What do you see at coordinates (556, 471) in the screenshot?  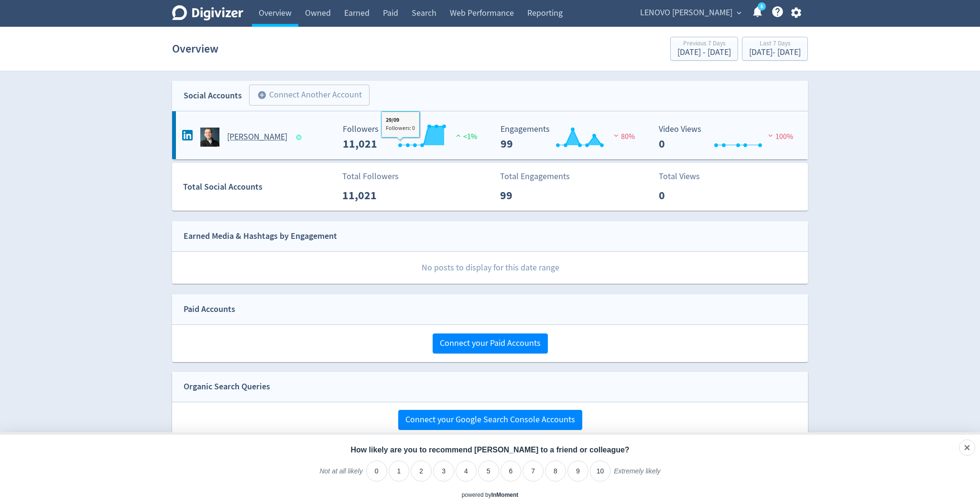 I see `li: 8` at bounding box center [556, 471].